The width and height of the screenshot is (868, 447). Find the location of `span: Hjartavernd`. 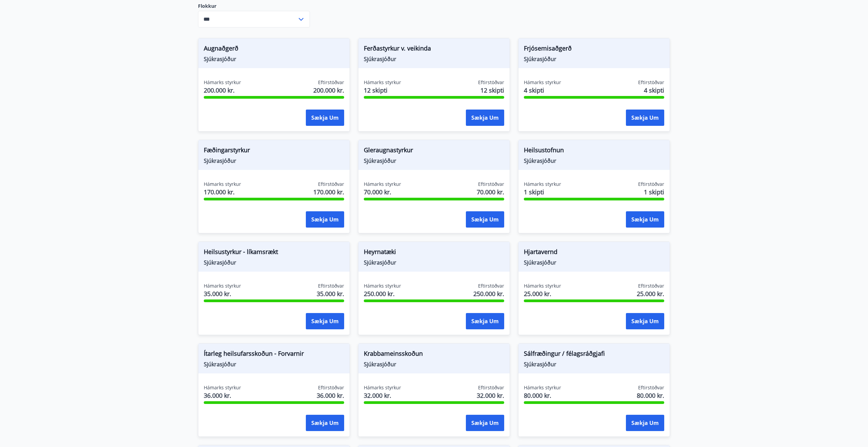

span: Hjartavernd is located at coordinates (594, 253).